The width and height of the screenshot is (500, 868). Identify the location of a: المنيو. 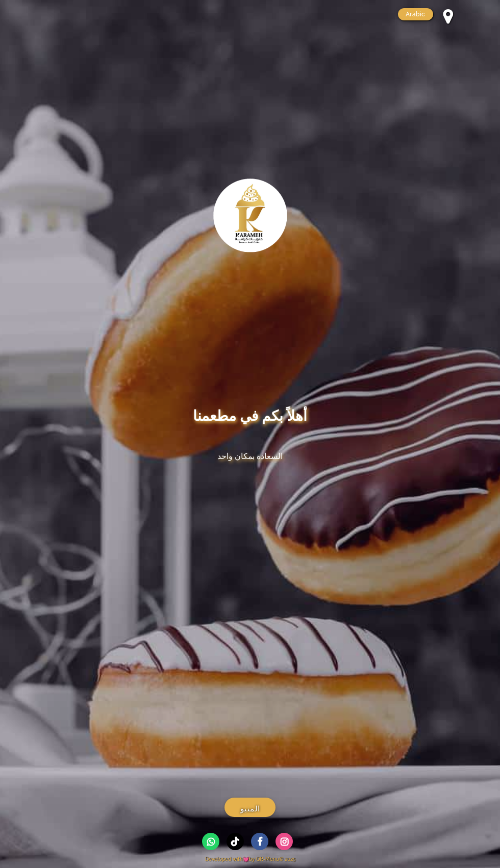
(250, 808).